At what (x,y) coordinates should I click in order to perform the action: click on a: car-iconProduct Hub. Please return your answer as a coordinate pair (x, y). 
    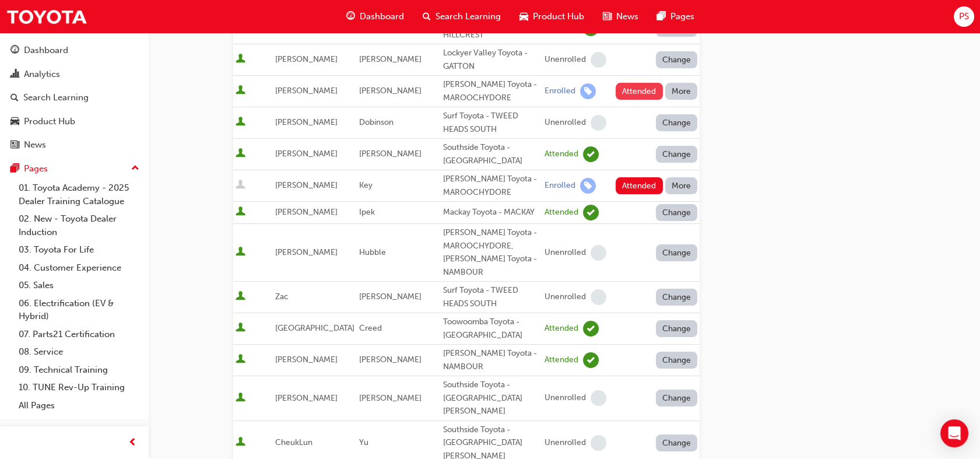
    Looking at the image, I should click on (551, 16).